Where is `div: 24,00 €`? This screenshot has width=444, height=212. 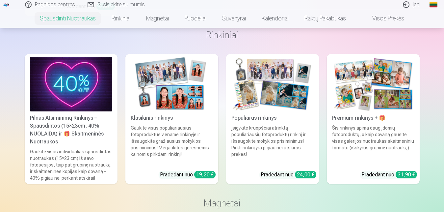 div: 24,00 € is located at coordinates (306, 174).